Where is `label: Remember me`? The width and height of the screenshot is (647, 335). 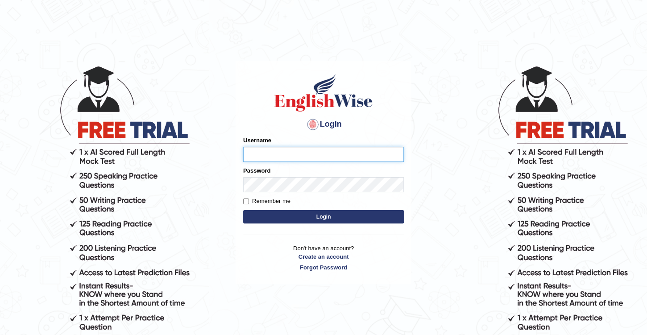
label: Remember me is located at coordinates (267, 201).